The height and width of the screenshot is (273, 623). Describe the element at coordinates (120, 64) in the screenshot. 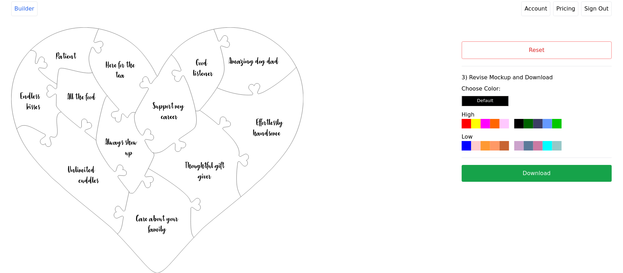

I see `text: Here for the` at that location.